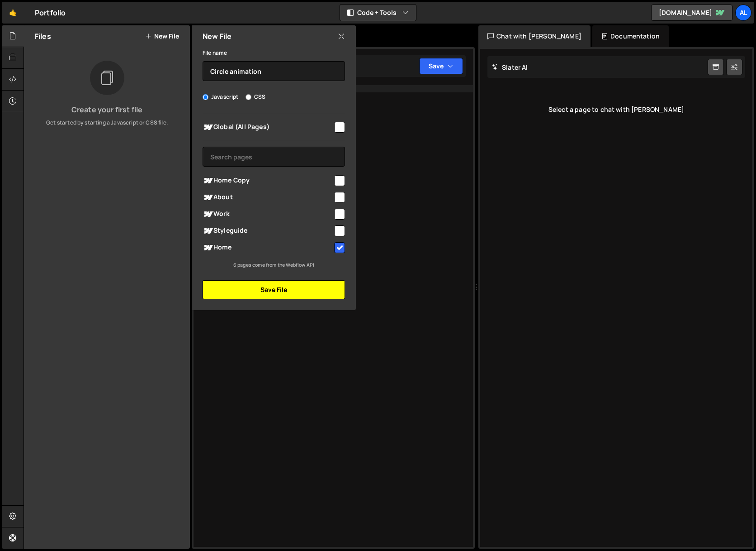  What do you see at coordinates (274, 265) in the screenshot?
I see `small: 6 pages come from the Webflow API` at bounding box center [274, 265].